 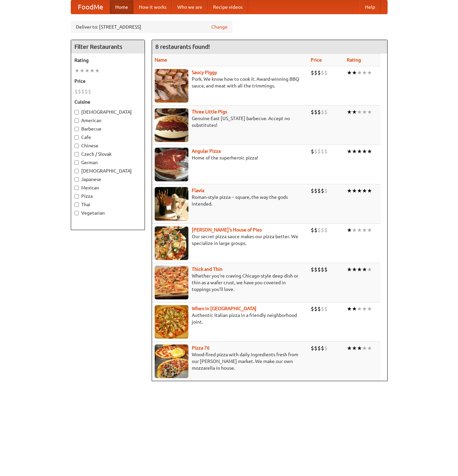 I want to click on a: Angular Pizza, so click(x=206, y=151).